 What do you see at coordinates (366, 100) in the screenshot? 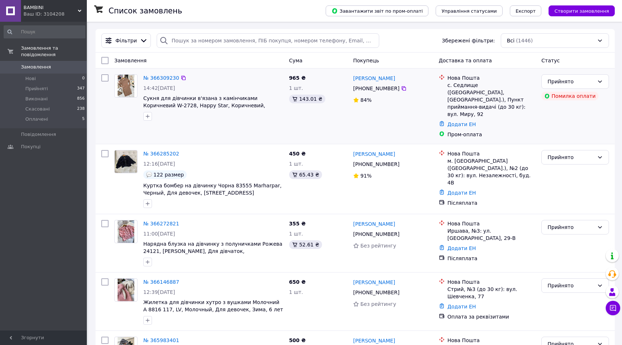
I see `span: 84%` at bounding box center [366, 100].